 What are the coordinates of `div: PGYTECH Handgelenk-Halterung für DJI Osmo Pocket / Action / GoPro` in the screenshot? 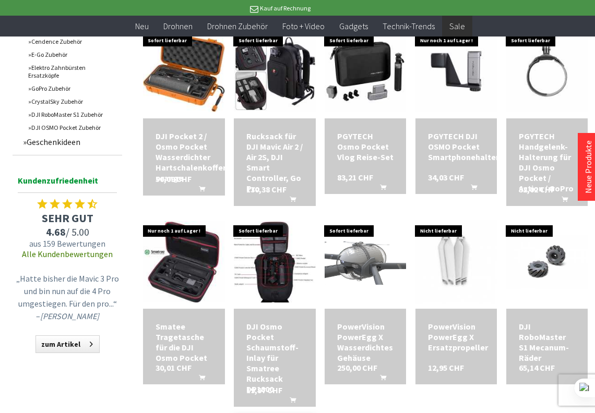 It's located at (547, 162).